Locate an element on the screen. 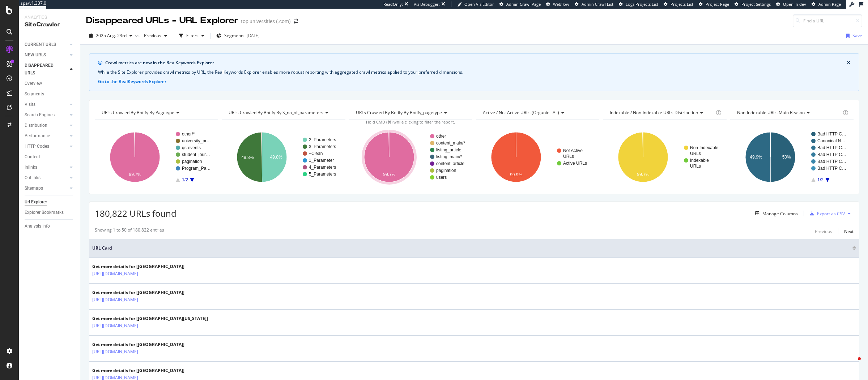  div: top universities (.com) is located at coordinates (266, 21).